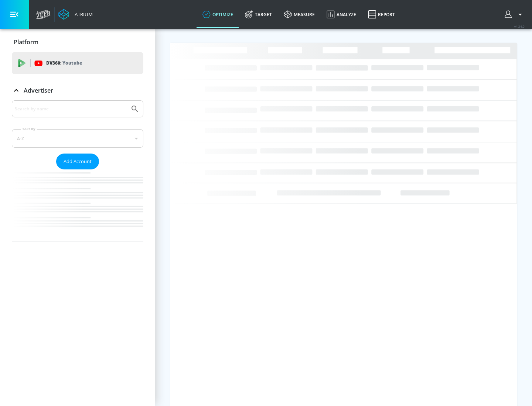 The image size is (532, 406). Describe the element at coordinates (38, 90) in the screenshot. I see `p: Advertiser` at that location.